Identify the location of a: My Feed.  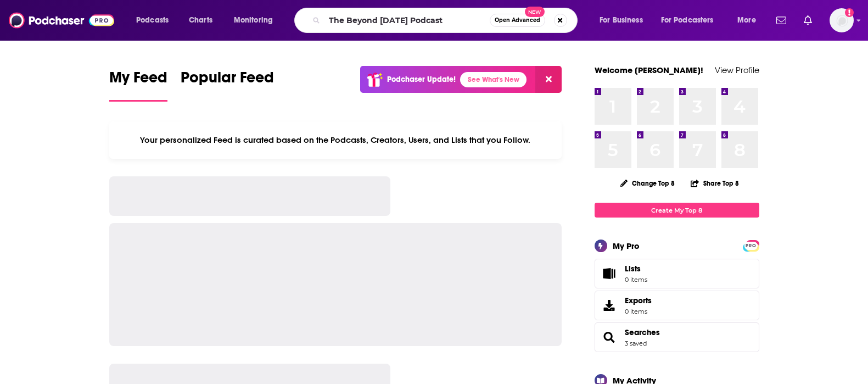
(138, 85).